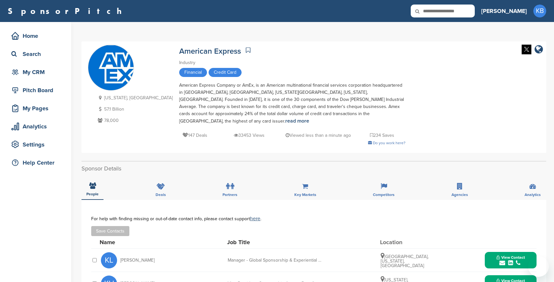 Image resolution: width=554 pixels, height=282 pixels. Describe the element at coordinates (387, 143) in the screenshot. I see `a: Do you work here?` at that location.